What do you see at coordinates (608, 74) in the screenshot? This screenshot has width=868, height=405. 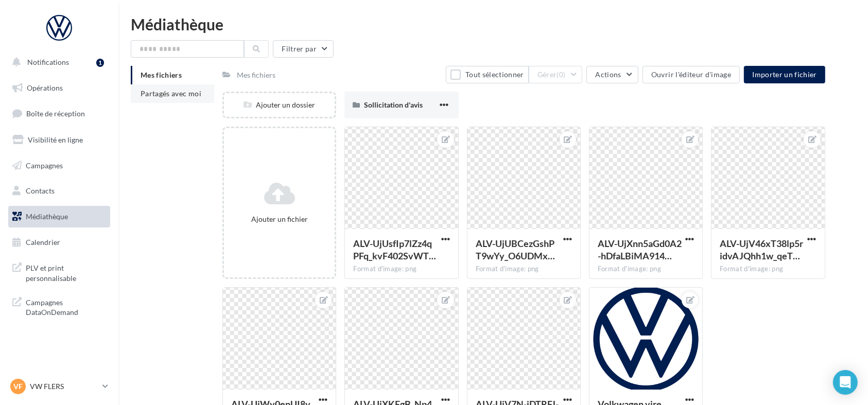 I see `span: Actions` at bounding box center [608, 74].